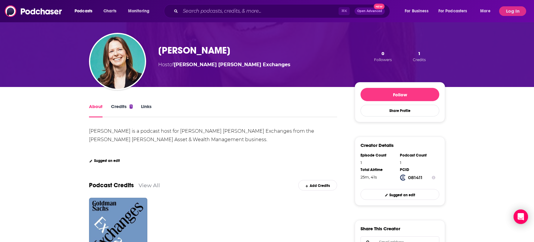 This screenshot has height=242, width=534. I want to click on button: Share Profile, so click(400, 110).